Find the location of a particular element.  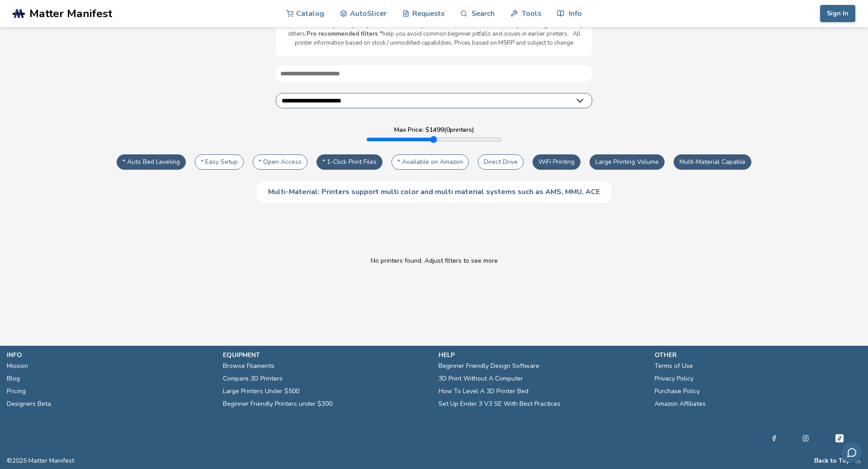

a: Privacy Policy is located at coordinates (674, 379).